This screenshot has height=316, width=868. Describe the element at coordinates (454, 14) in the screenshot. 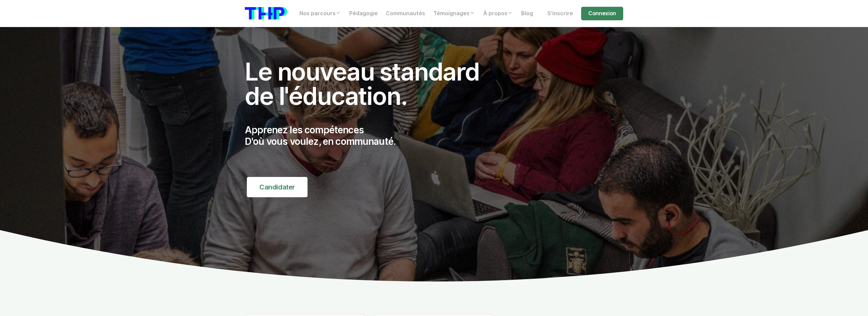

I see `a: Témoignages` at that location.